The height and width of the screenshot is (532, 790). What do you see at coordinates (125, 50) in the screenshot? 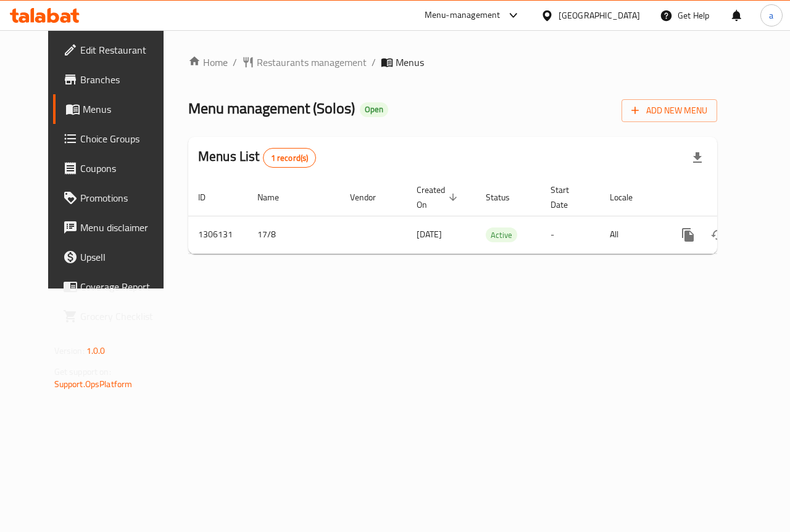
I see `span: Edit Restaurant` at bounding box center [125, 50].